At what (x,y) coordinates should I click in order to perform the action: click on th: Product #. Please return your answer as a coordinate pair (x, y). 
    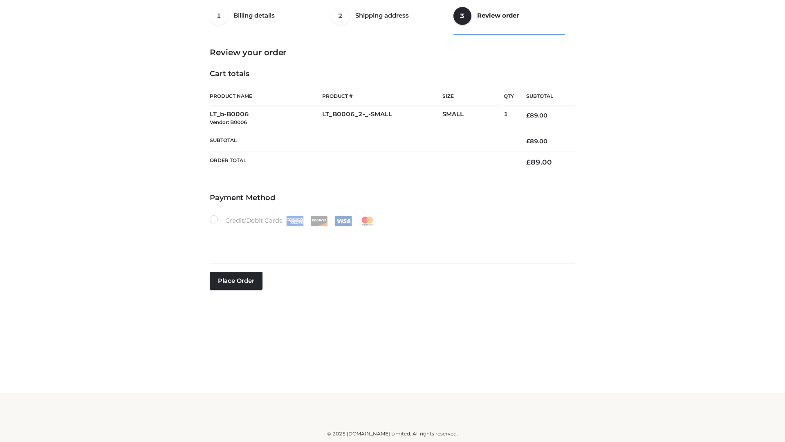
    Looking at the image, I should click on (382, 96).